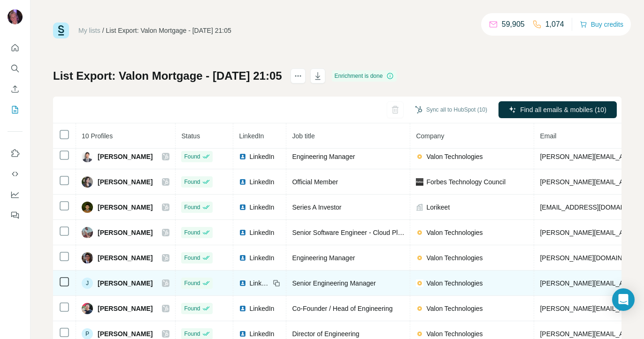 The image size is (644, 339). What do you see at coordinates (15, 68) in the screenshot?
I see `button: Search` at bounding box center [15, 68].